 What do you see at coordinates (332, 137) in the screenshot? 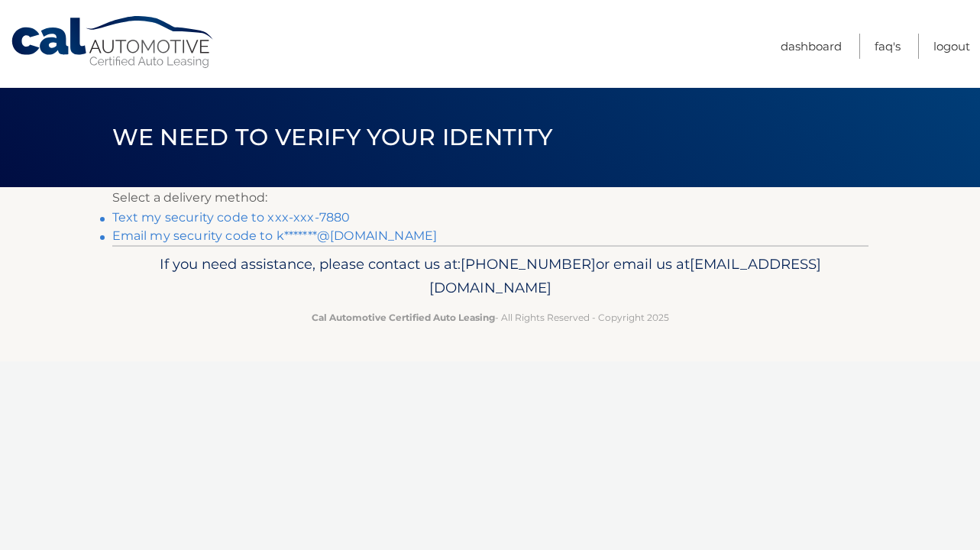
I see `span: We need to verify your identity` at bounding box center [332, 137].